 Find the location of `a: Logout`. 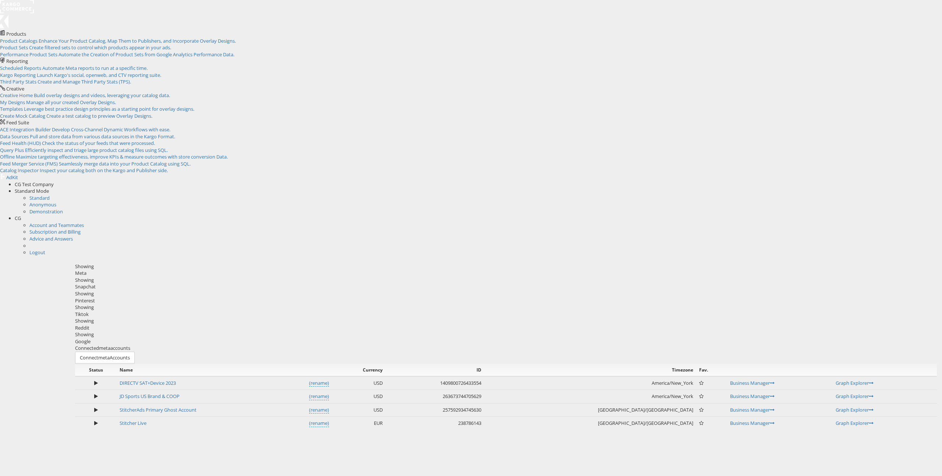

a: Logout is located at coordinates (37, 252).